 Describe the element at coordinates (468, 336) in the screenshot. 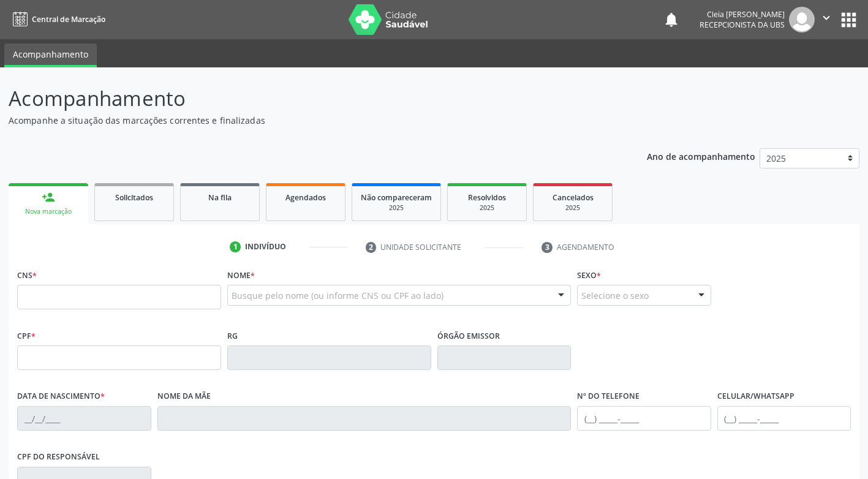

I see `label: Órgão emissor` at that location.